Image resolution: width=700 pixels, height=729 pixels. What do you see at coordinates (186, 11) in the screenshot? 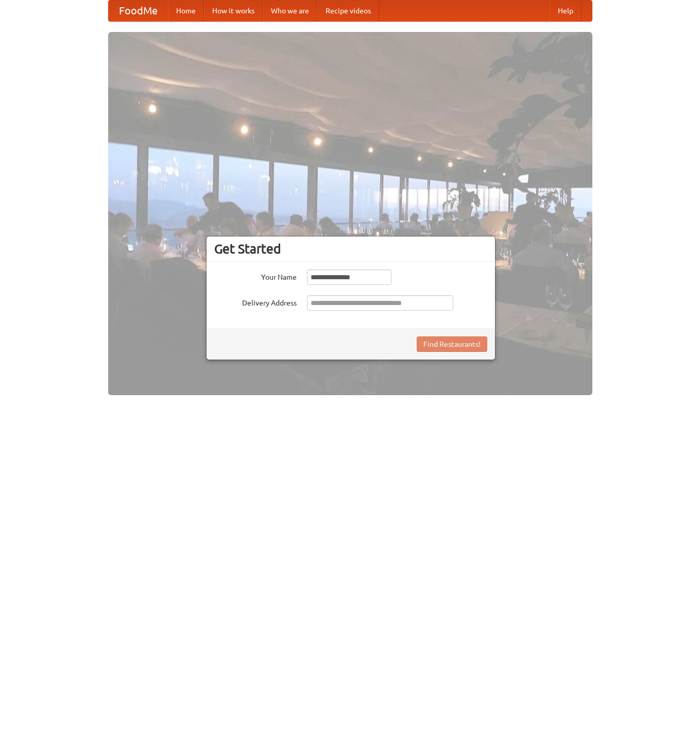
I see `a: Home` at bounding box center [186, 11].